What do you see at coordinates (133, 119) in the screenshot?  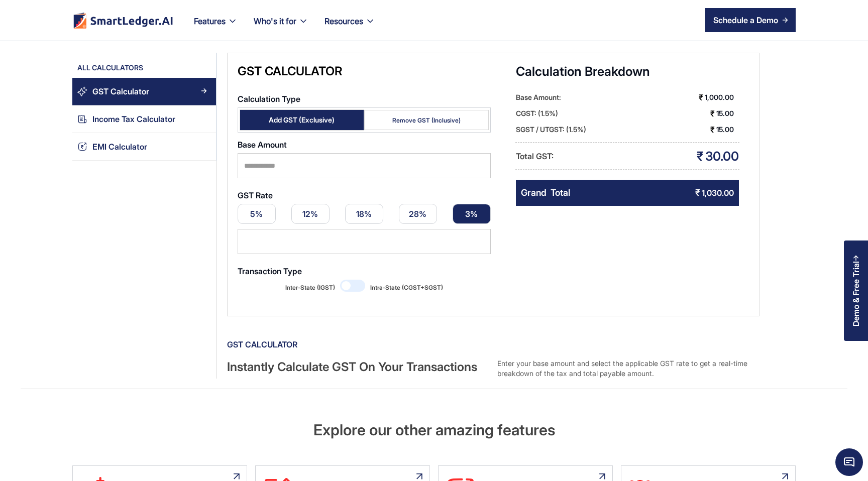 I see `div: Income Tax Calculator` at bounding box center [133, 119].